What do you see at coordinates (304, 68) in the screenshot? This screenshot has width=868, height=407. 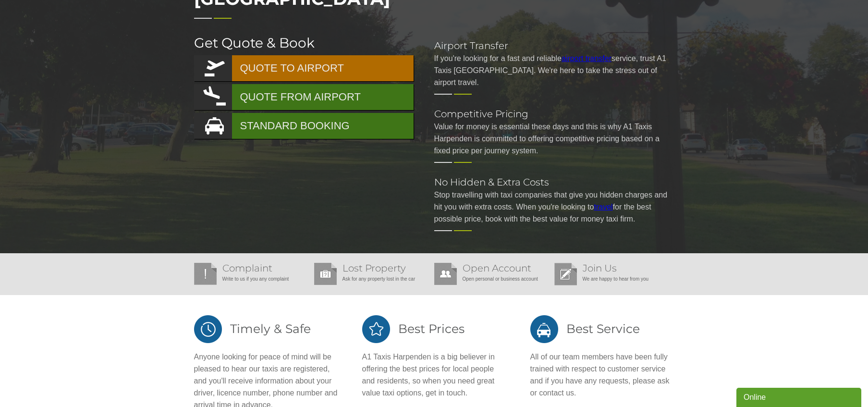 I see `a: QUOTE TO AIRPORT` at bounding box center [304, 68].